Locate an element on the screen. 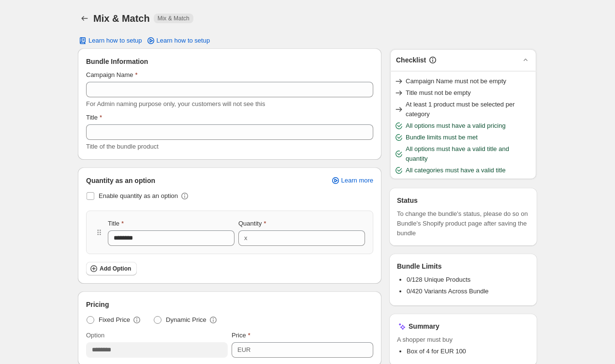 The width and height of the screenshot is (615, 364). span: For Admin naming purpose only, your customers will not see this is located at coordinates (176, 103).